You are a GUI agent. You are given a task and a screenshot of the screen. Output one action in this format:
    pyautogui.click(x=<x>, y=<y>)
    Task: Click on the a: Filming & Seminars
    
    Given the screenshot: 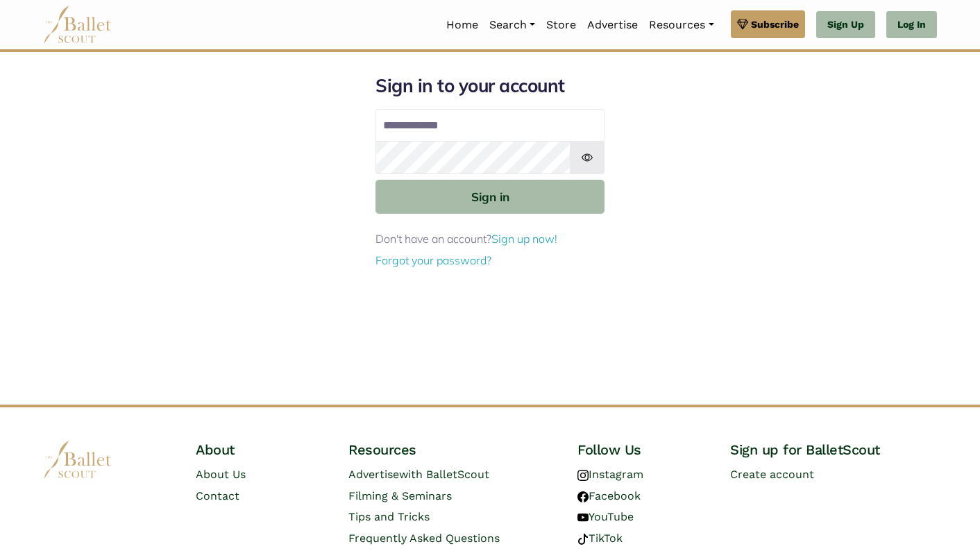 What is the action you would take?
    pyautogui.click(x=399, y=495)
    